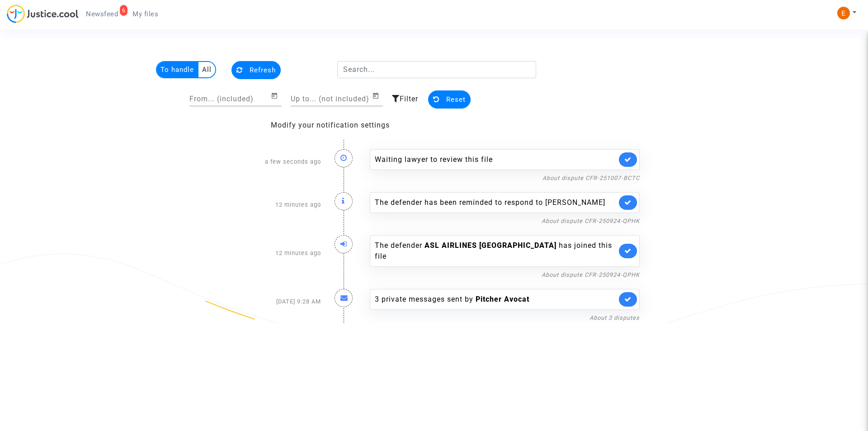 The image size is (868, 431). Describe the element at coordinates (274, 162) in the screenshot. I see `div: a few seconds ago` at that location.